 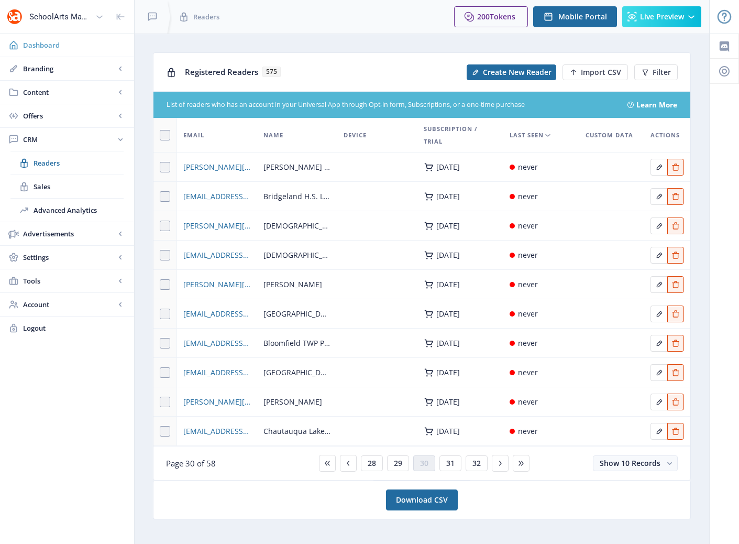 I want to click on span: Offers, so click(x=69, y=116).